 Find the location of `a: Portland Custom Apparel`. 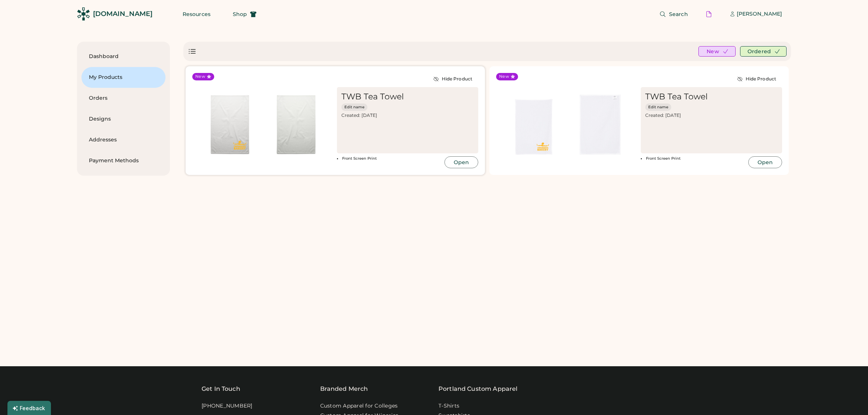

a: Portland Custom Apparel is located at coordinates (478, 389).